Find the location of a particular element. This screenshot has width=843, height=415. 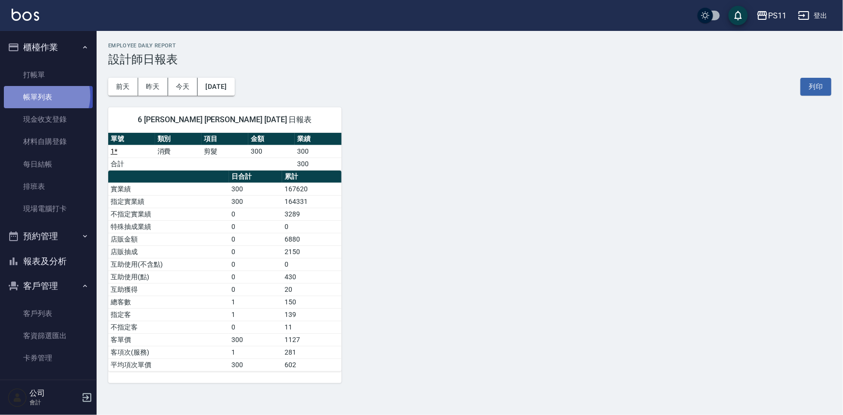

td: 店販抽成 is located at coordinates (169, 252).